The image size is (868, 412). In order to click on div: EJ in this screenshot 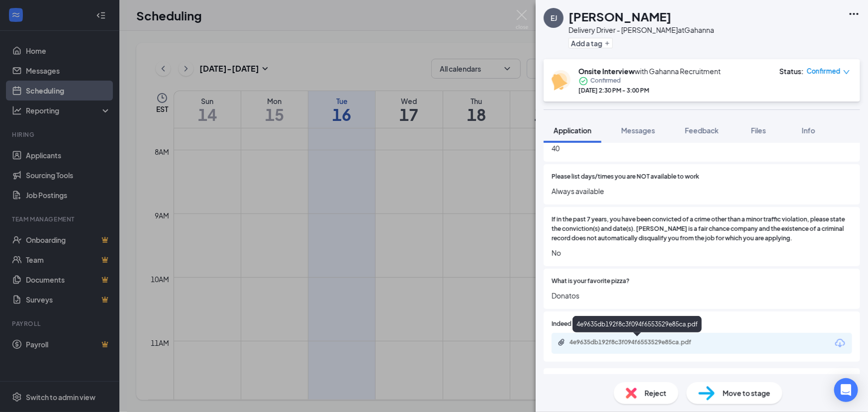, I will do `click(554, 18)`.